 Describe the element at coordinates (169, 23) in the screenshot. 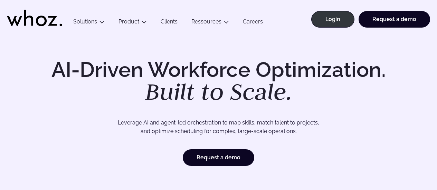

I see `a: Clients` at that location.